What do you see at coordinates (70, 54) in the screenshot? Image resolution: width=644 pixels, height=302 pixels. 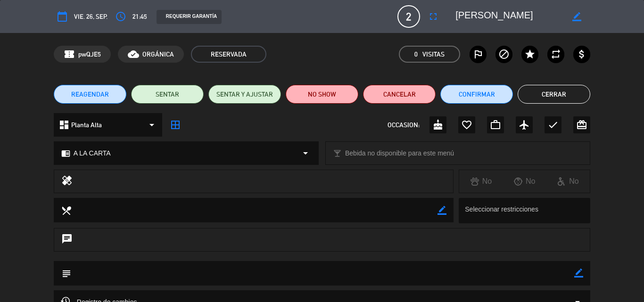 I see `span: confirmation_number` at bounding box center [70, 54].